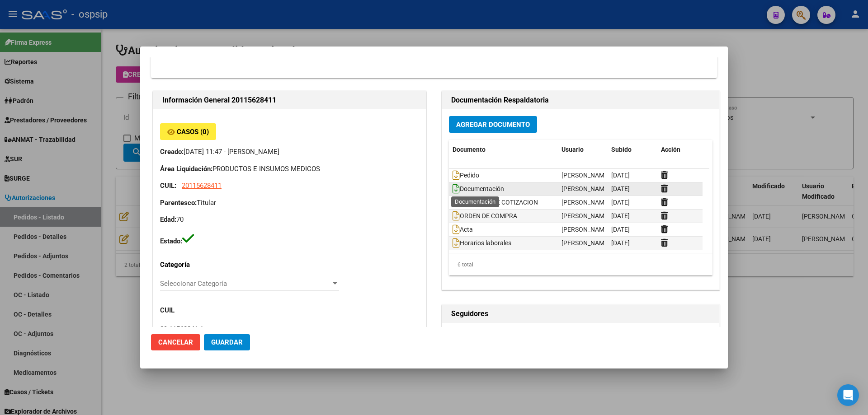  I want to click on strong: Parentesco:, so click(178, 203).